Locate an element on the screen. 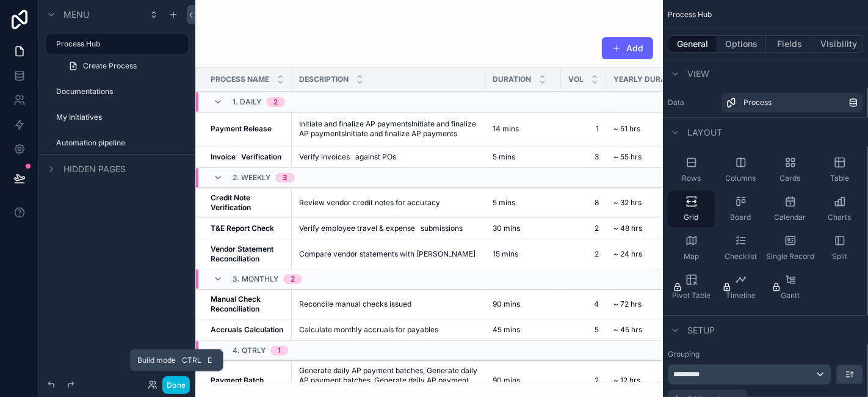  span: Process Hub is located at coordinates (690, 15).